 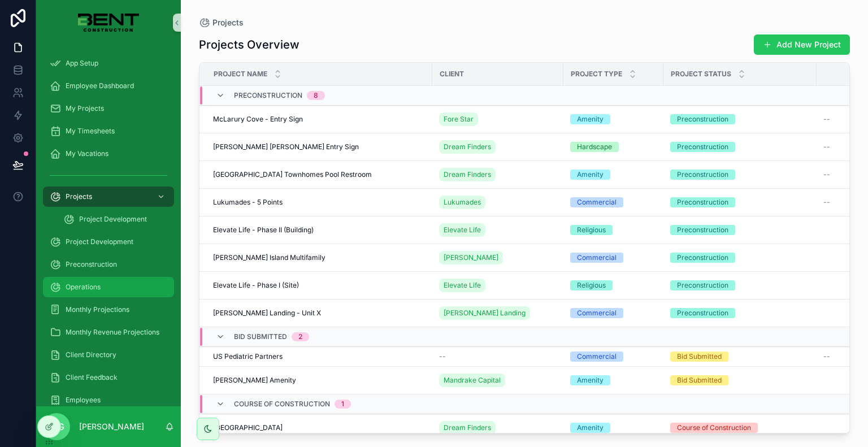 What do you see at coordinates (343, 404) in the screenshot?
I see `div: 1` at bounding box center [343, 404].